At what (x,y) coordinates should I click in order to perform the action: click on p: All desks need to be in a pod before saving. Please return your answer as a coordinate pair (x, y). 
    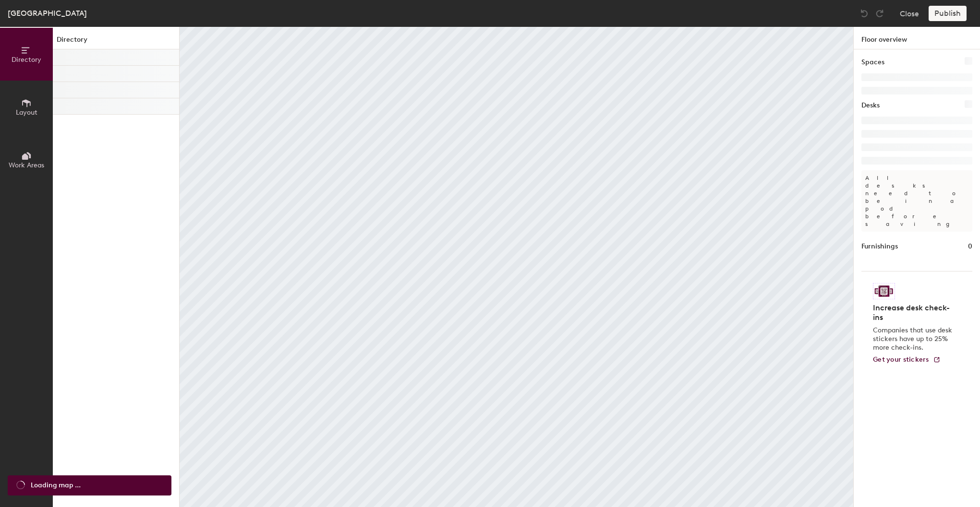
    Looking at the image, I should click on (916, 201).